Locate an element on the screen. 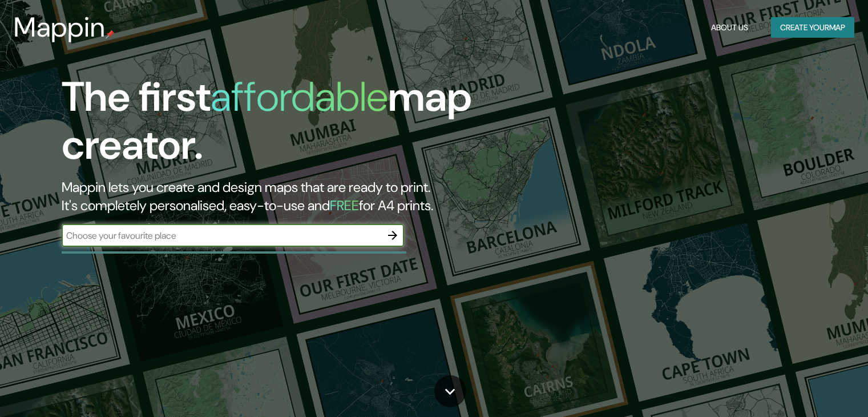 This screenshot has width=868, height=417. input: Choose your favourite place is located at coordinates (221, 236).